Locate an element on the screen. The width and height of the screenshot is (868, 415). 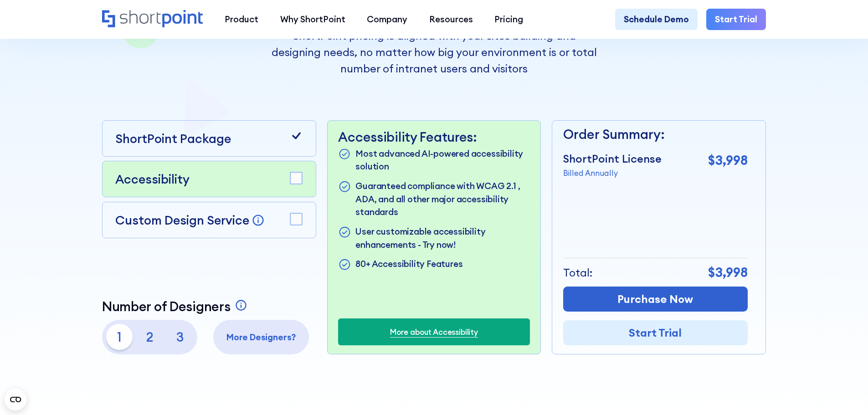
div: Chat Widget is located at coordinates (845, 393).